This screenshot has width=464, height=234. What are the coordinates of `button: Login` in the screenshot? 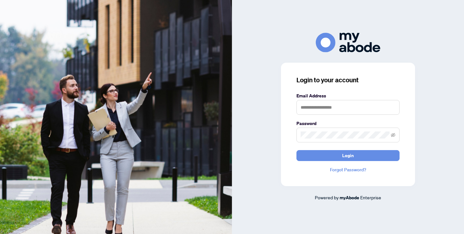 It's located at (348, 156).